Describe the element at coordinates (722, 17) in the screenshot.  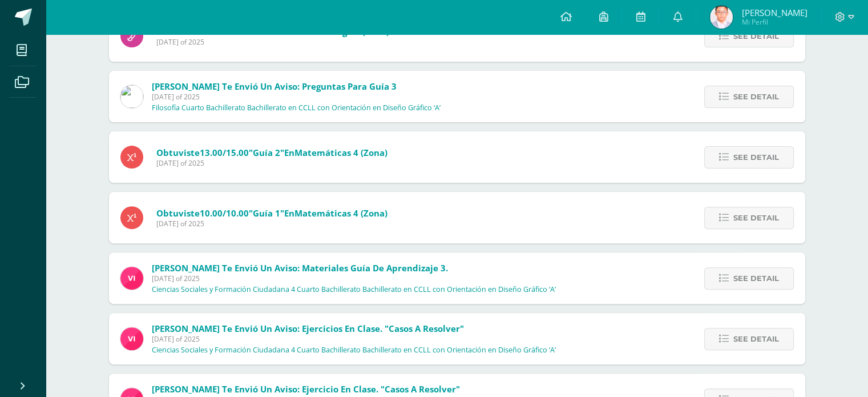
I see `img: 5895d0155528803d831cf451b55b8c09.png` at that location.